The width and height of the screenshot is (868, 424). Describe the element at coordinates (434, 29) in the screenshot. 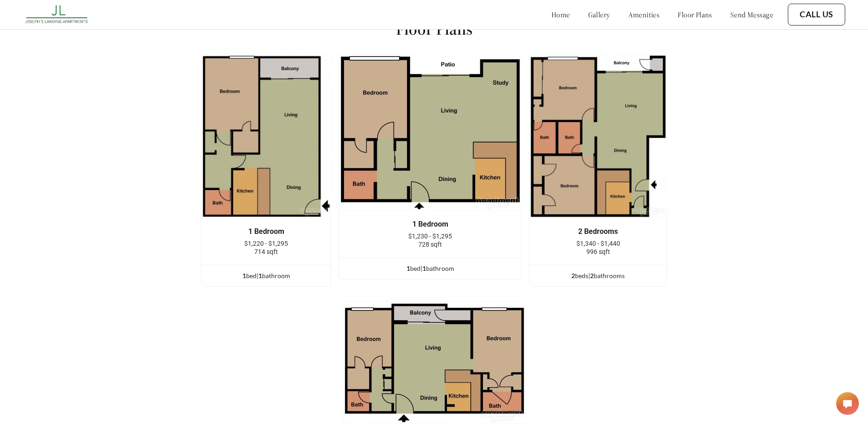

I see `h1: Floor Plans` at that location.